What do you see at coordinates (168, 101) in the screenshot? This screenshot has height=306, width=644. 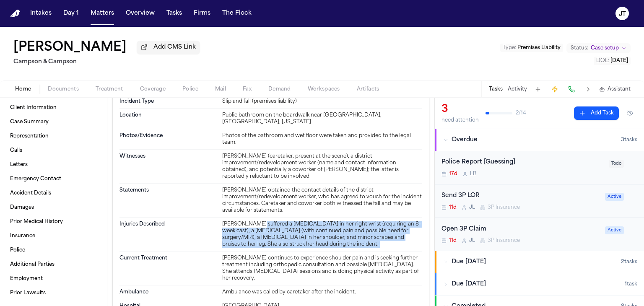 I see `dt: Incident Type` at bounding box center [168, 101].